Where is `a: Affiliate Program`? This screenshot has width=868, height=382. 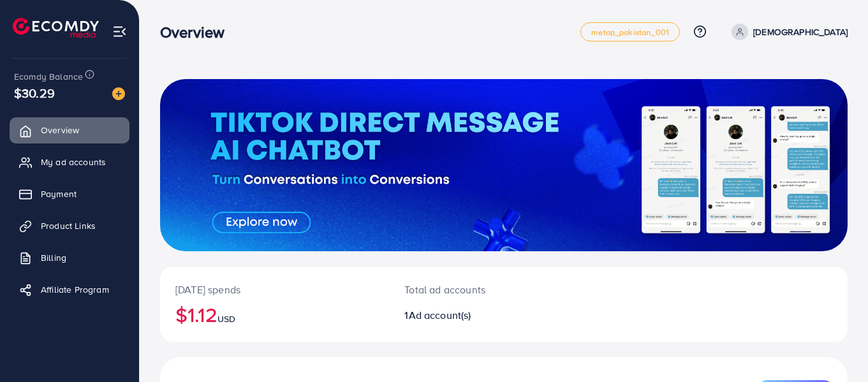
a: Affiliate Program is located at coordinates (70, 289).